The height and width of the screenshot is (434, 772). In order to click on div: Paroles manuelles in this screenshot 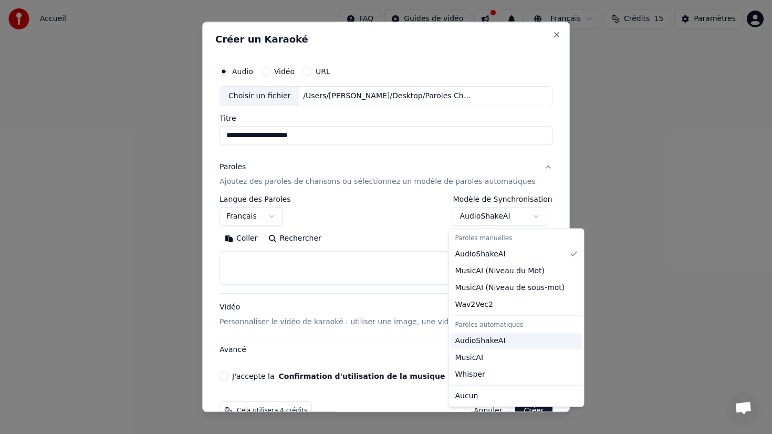, I will do `click(516, 238)`.